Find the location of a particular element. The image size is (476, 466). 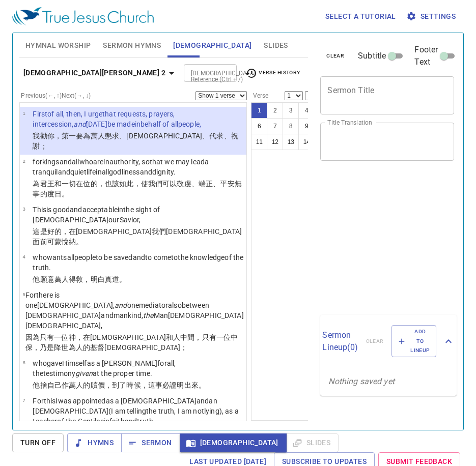

wg5228: behalf of all is located at coordinates (170, 124).